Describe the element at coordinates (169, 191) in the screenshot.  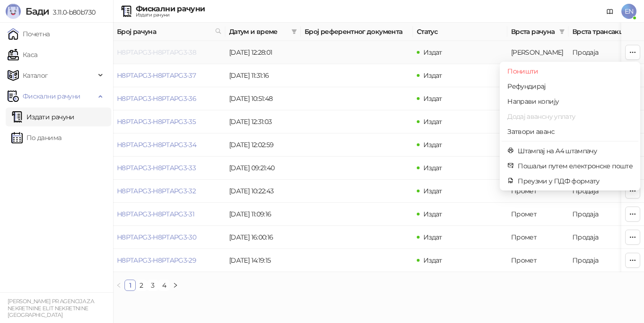
I see `td: H8PTAPG3-H8PTAPG3-32` at that location.